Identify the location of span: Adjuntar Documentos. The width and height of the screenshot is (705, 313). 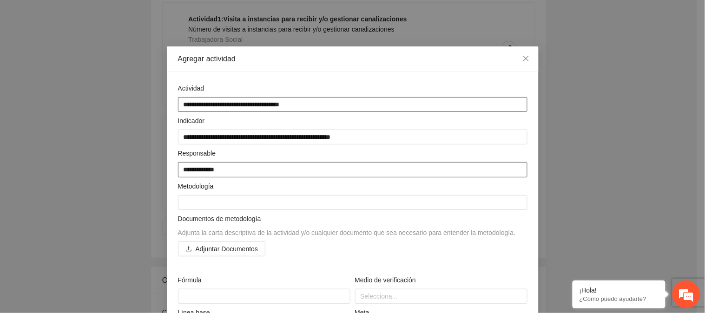
(227, 249).